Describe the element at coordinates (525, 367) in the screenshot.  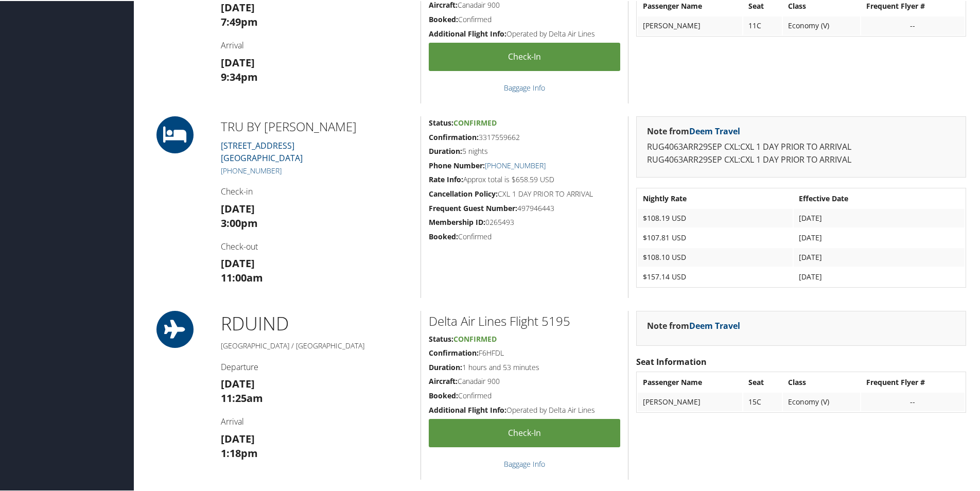
I see `h5: 1 hours and 53 minutes` at that location.